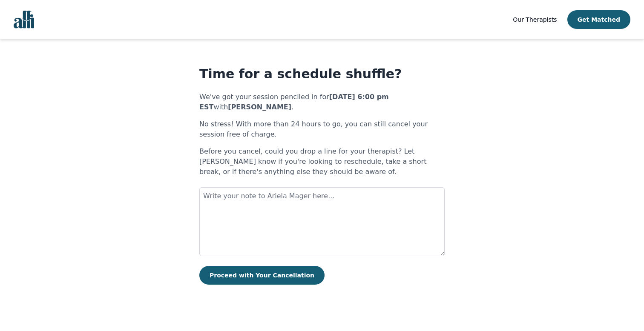 This screenshot has width=644, height=331. I want to click on h1: Time for a schedule shuffle?, so click(322, 74).